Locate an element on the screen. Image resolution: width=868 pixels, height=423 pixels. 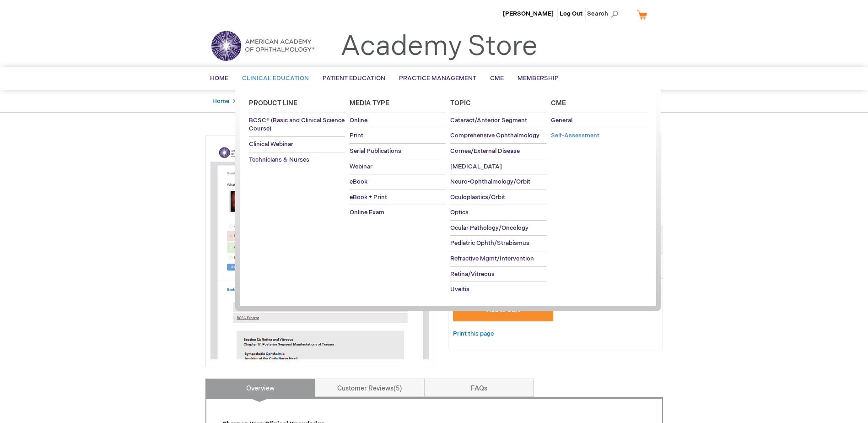
span: Cataract/Anterior Segment is located at coordinates (489, 120).